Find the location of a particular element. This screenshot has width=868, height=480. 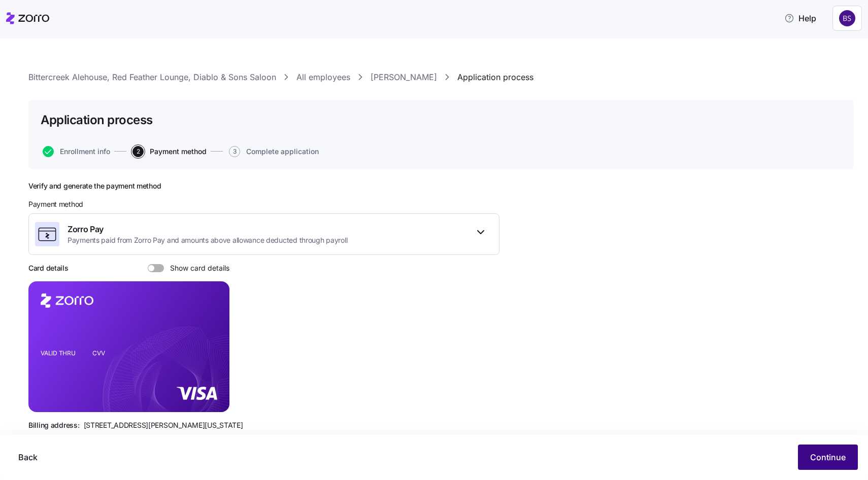

button: Back is located at coordinates (28, 457).